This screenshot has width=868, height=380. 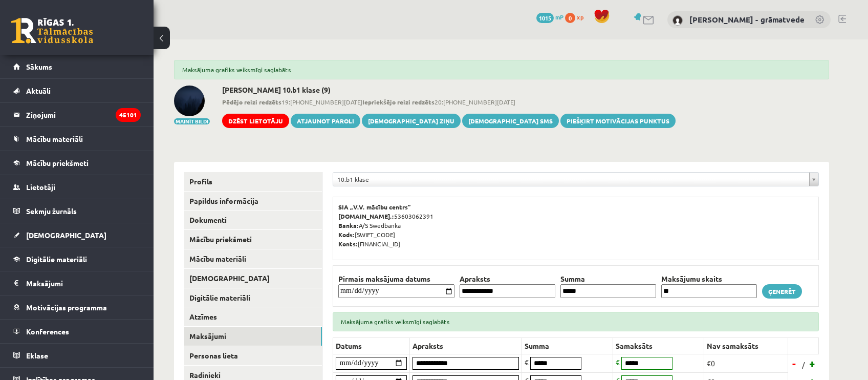 I want to click on span: Eklase, so click(x=37, y=356).